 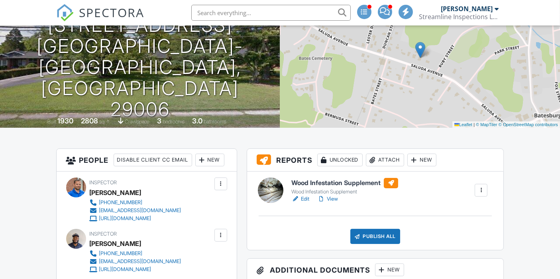 What do you see at coordinates (486, 125) in the screenshot?
I see `a: © MapTiler` at bounding box center [486, 125].